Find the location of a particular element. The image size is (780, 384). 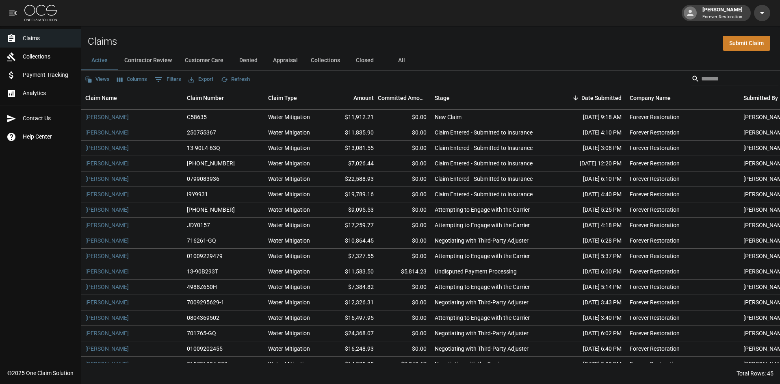

div: $19,789.16 is located at coordinates (352, 195).